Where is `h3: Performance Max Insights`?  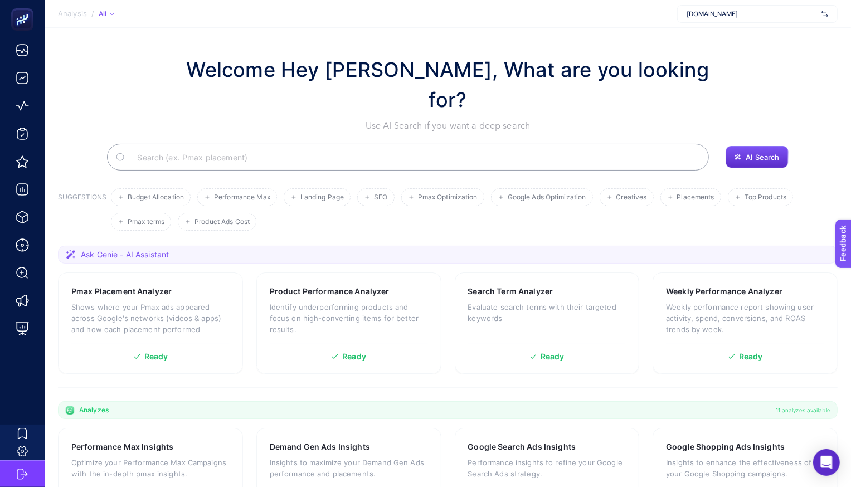
h3: Performance Max Insights is located at coordinates (122, 447).